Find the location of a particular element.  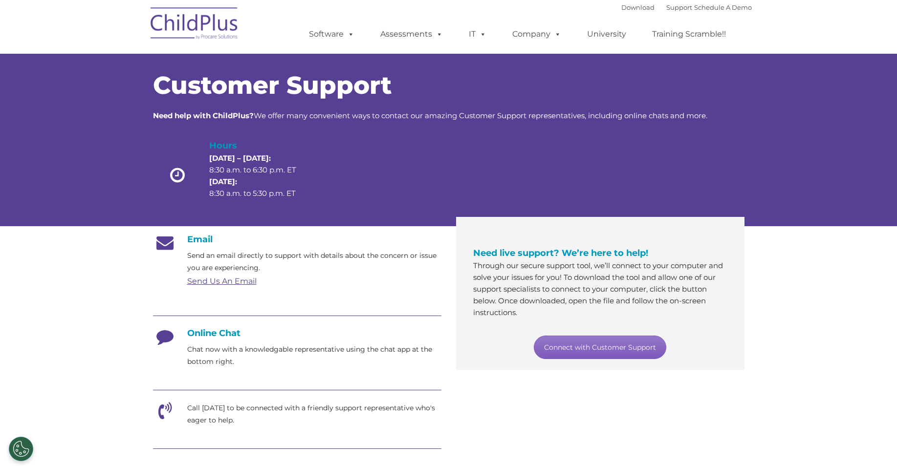

p: 8:30 a.m. to 6:30 p.m. ET 8:30 a.m. to 5:30 p.m. ET is located at coordinates (261, 176).